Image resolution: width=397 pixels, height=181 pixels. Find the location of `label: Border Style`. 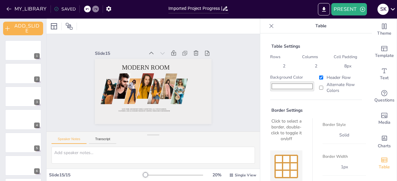

label: Border Style is located at coordinates (344, 125).